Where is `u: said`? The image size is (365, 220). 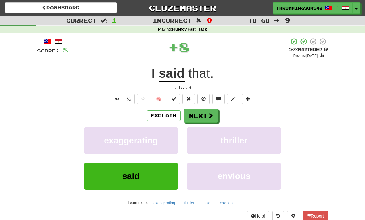
u: said is located at coordinates (172, 74).